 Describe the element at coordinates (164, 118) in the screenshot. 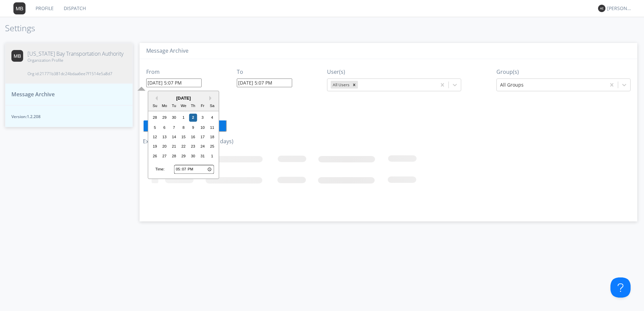

I see `div: Choose Monday, September 29th, 2025` at that location.